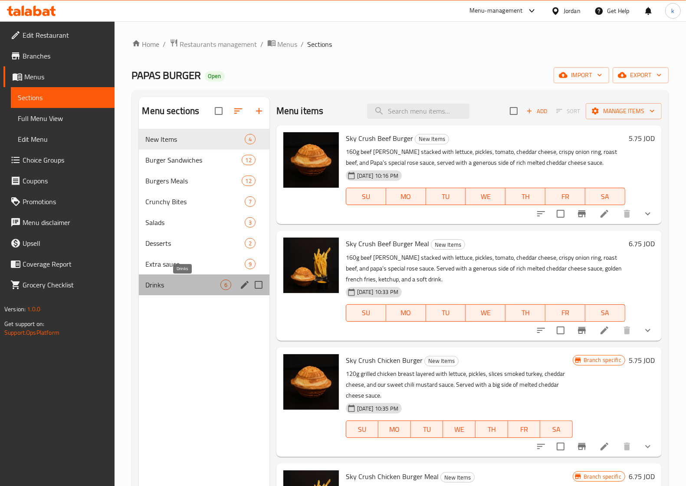  What do you see at coordinates (459, 385) in the screenshot?
I see `p: 120g grilled chicken breast layered with lettuce, pickles, slices smoked turkey, cheddar cheese, ...` at bounding box center [459, 385].